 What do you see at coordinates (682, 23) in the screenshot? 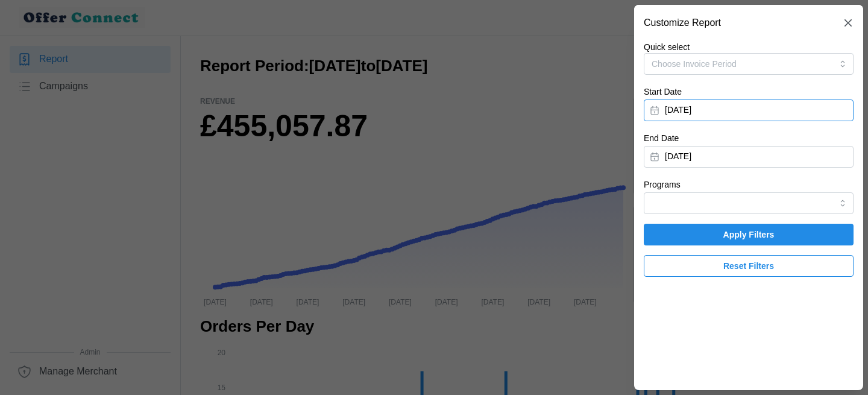
I see `h2: Customize Report` at bounding box center [682, 23].